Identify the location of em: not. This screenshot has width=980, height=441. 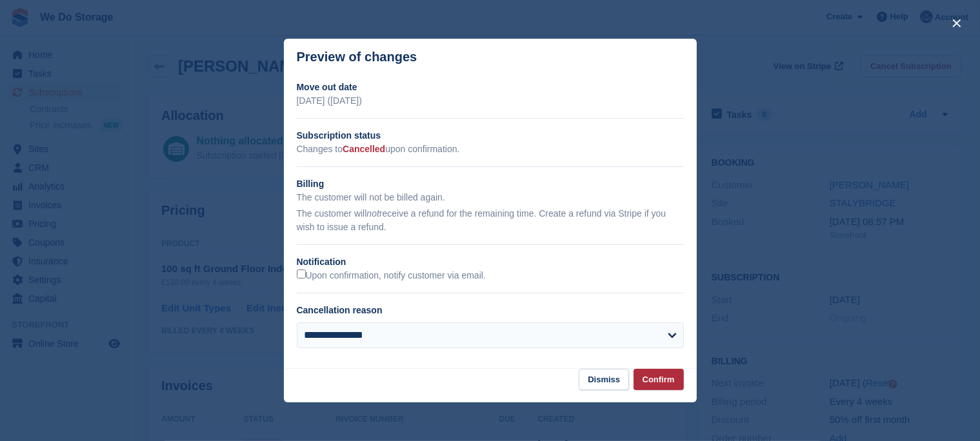
(372, 213).